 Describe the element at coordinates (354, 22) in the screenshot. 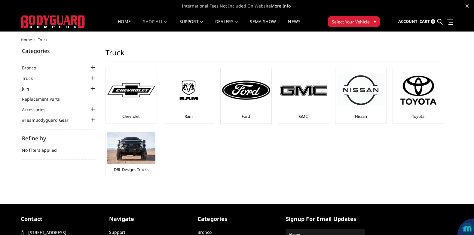

I see `button: Select Your Vehicle` at that location.